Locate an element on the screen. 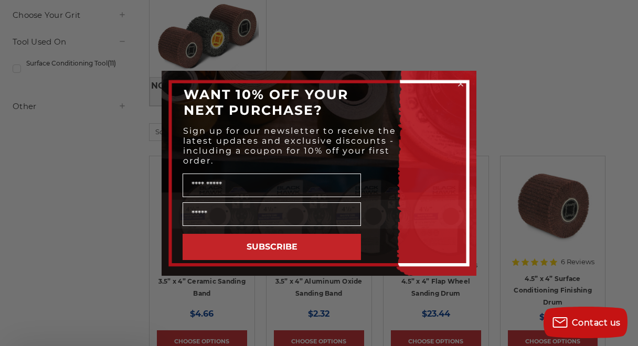 The width and height of the screenshot is (638, 346). span: WANT 10% OFF YOUR NEXT PURCHASE? is located at coordinates (266, 102).